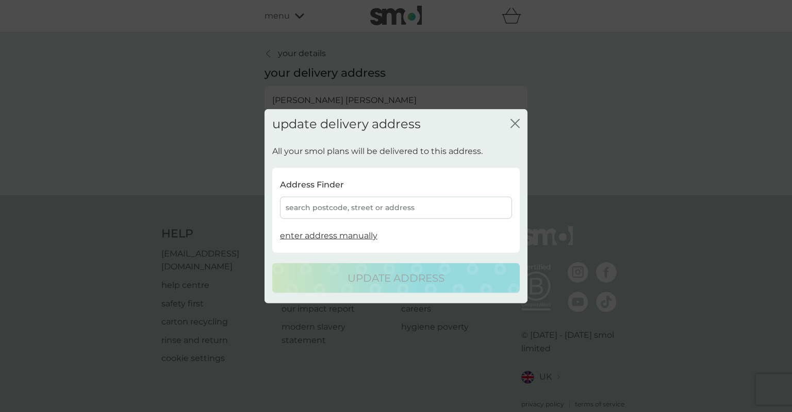  Describe the element at coordinates (515, 124) in the screenshot. I see `button: close` at that location.